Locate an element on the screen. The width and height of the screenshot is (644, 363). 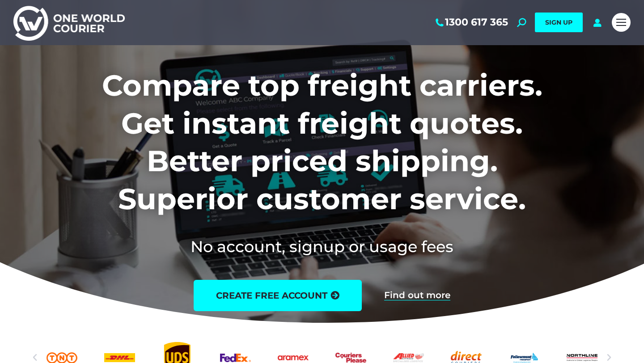
h2: No account, signup or usage fees is located at coordinates (322, 247).